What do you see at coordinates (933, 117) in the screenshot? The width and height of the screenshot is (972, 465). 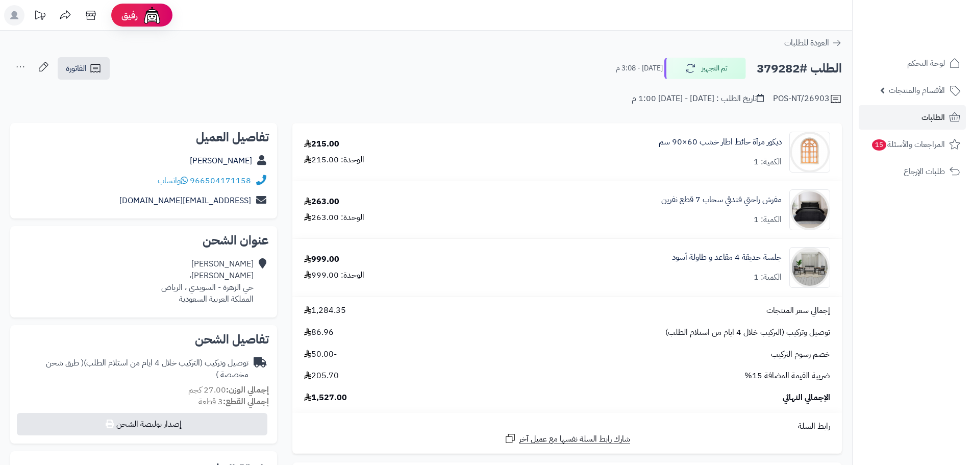 I see `span: الطلبات` at bounding box center [933, 117].